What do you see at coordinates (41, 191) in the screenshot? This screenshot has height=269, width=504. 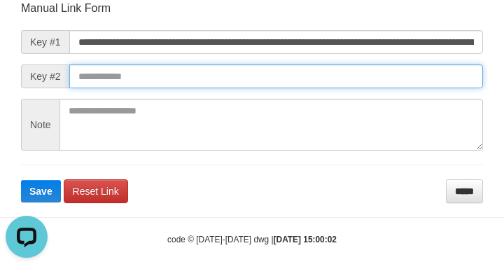 I see `span: Save` at bounding box center [41, 191].